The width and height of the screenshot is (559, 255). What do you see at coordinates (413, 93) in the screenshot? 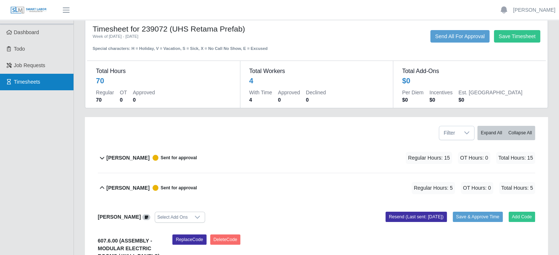
I see `dt: Per Diem` at bounding box center [413, 93].